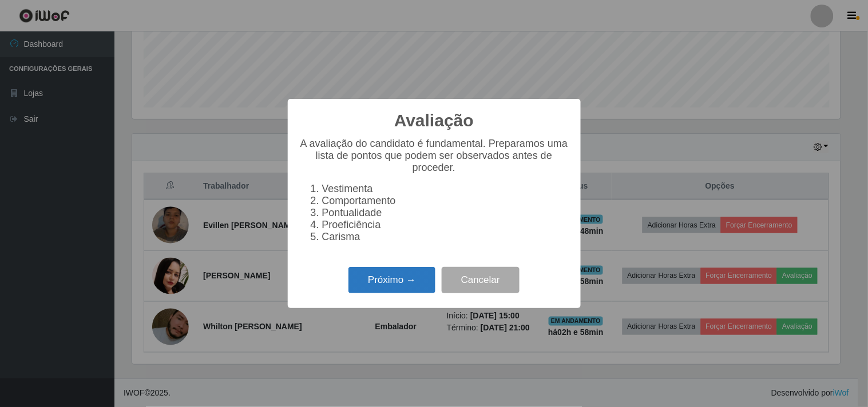  Describe the element at coordinates (434, 121) in the screenshot. I see `h2: Avaliação` at that location.